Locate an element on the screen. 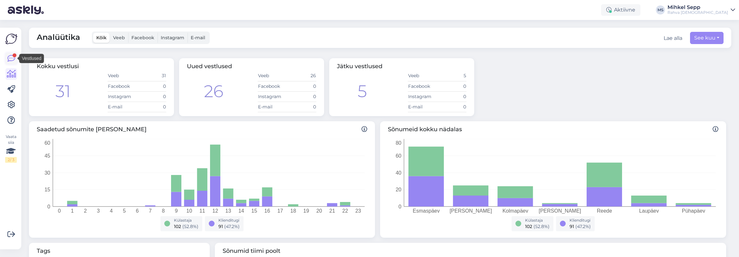  tspan: 30 is located at coordinates (47, 173).